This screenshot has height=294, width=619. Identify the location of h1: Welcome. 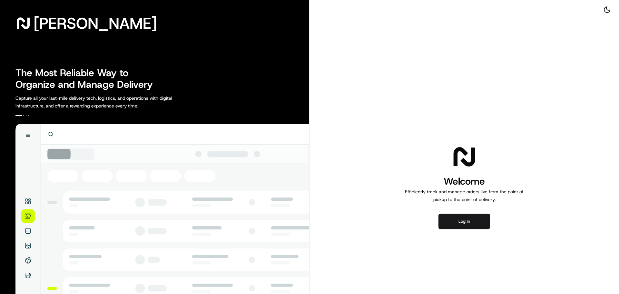
(464, 181).